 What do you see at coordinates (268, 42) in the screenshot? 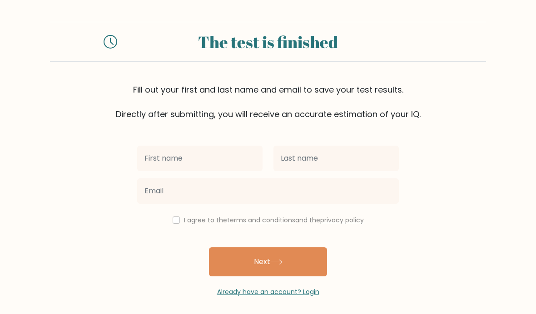
I see `div: The test is finished` at bounding box center [268, 42].